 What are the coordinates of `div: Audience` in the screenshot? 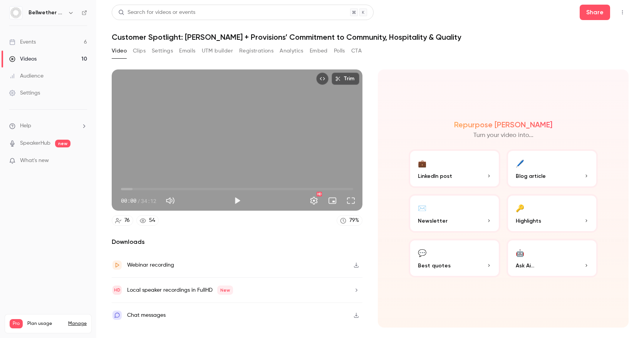 It's located at (26, 76).